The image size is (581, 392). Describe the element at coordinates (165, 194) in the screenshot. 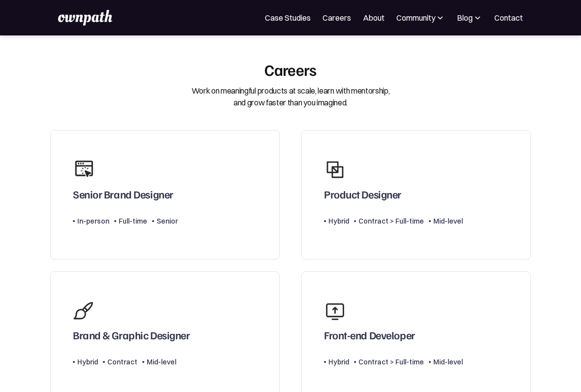

I see `a: Senior Brand DesignerIn-personFull-timeSenior` at that location.